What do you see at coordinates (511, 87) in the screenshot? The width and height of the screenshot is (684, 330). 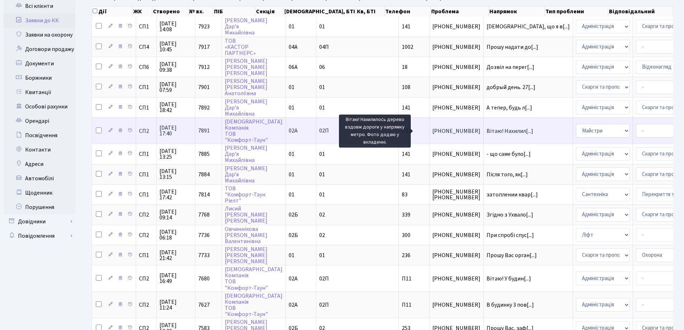 I see `span: добрый день. 27[...]` at bounding box center [511, 87].